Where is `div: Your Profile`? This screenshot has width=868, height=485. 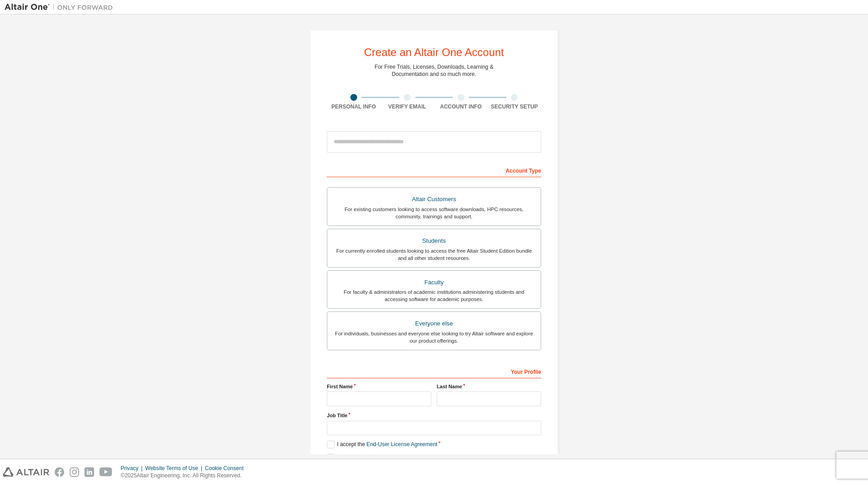
div: Your Profile is located at coordinates (434, 371).